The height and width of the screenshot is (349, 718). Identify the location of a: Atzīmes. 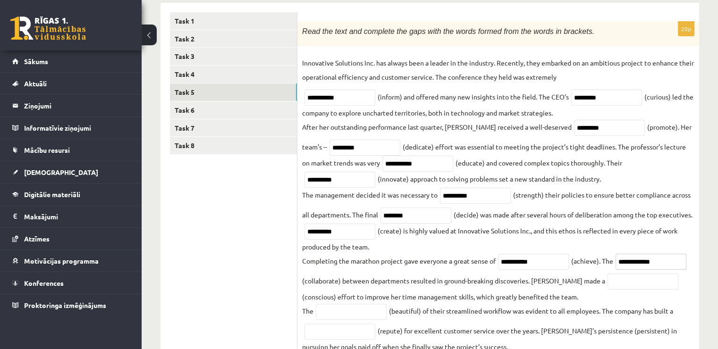
(71, 239).